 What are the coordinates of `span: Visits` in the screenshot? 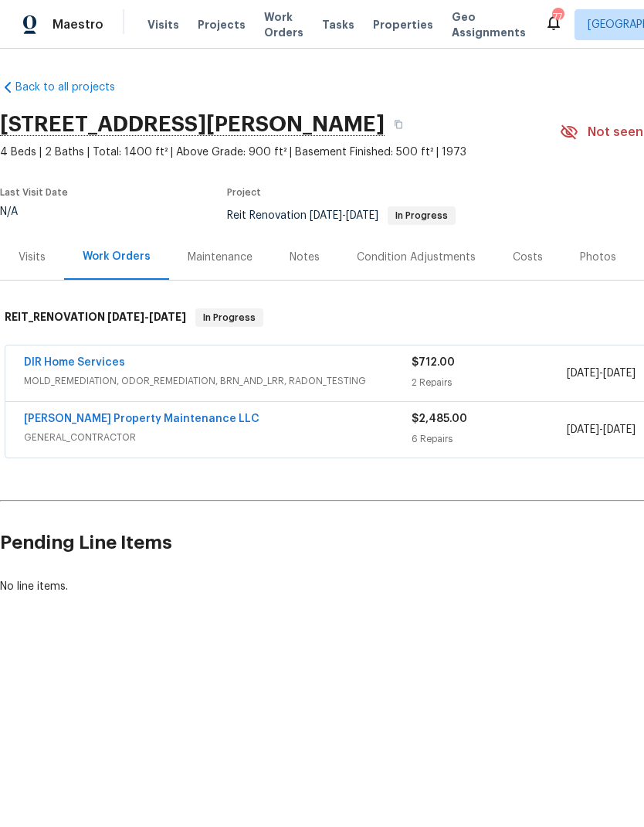 It's located at (163, 24).